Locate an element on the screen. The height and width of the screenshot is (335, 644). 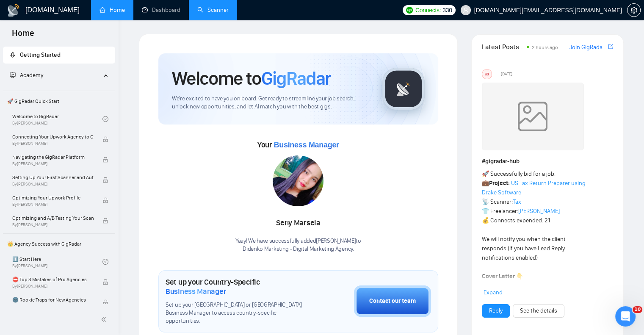
h1: Set up your Country-Specific is located at coordinates (239, 286).